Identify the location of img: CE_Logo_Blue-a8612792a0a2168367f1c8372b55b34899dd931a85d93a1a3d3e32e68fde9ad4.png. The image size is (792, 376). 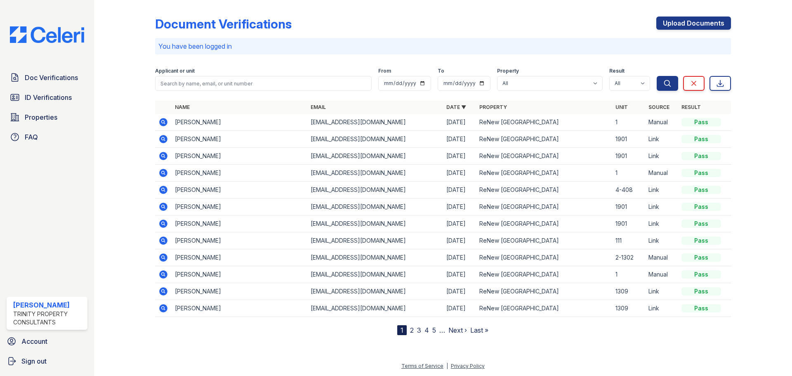
(47, 35).